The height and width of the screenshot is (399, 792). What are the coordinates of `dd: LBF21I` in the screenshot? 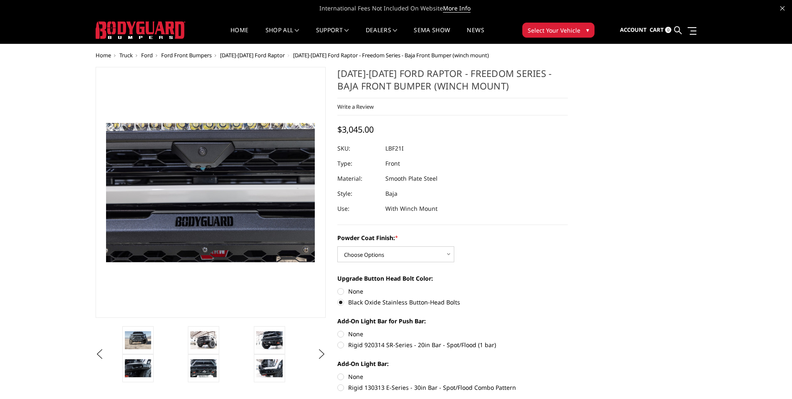 It's located at (395, 148).